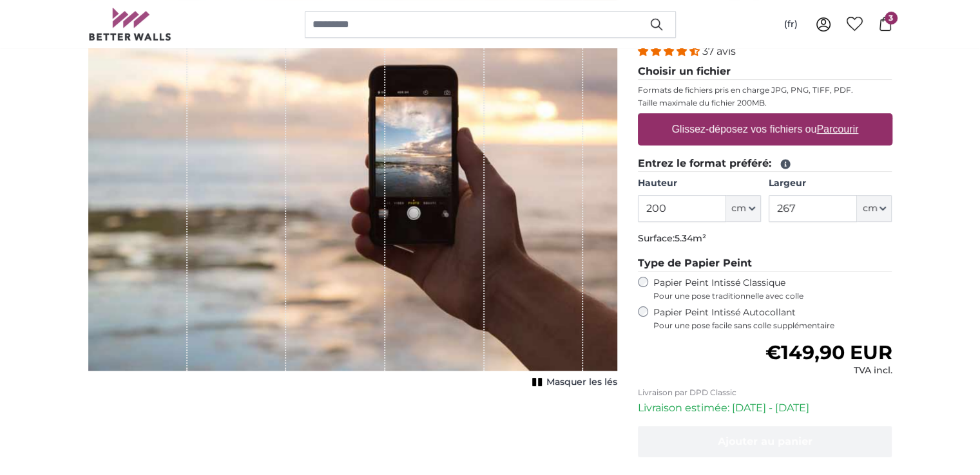 This screenshot has height=475, width=980. I want to click on label: Hauteur, so click(699, 184).